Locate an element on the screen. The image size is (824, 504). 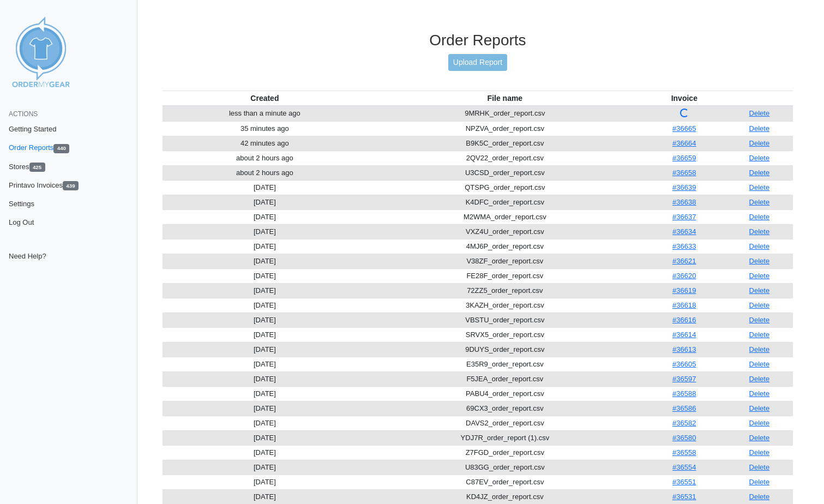
a: Upload Report is located at coordinates (477, 62).